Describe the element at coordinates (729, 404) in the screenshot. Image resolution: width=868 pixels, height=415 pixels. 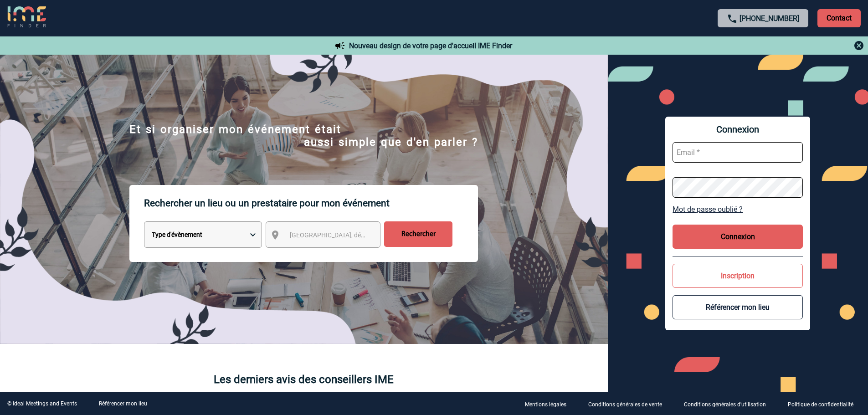
I see `a: Conditions générales d'utilisation` at that location.